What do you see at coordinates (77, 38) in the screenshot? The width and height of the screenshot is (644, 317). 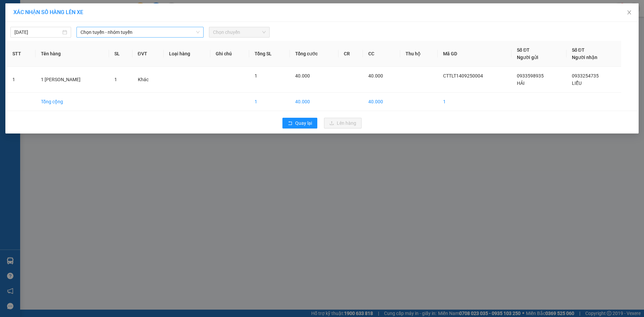 I see `text: CTTLT1409250004` at bounding box center [77, 38].